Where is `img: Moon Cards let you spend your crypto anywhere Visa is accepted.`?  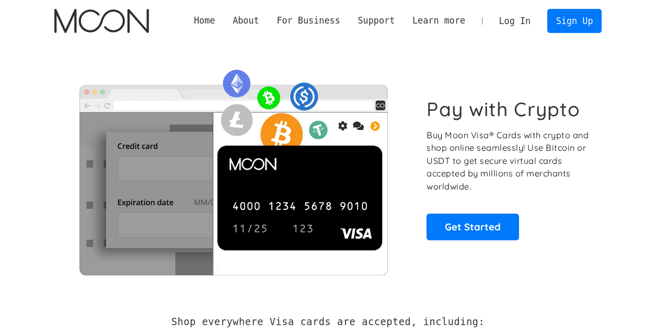
img: Moon Cards let you spend your crypto anywhere Visa is accepted. is located at coordinates (233, 168).